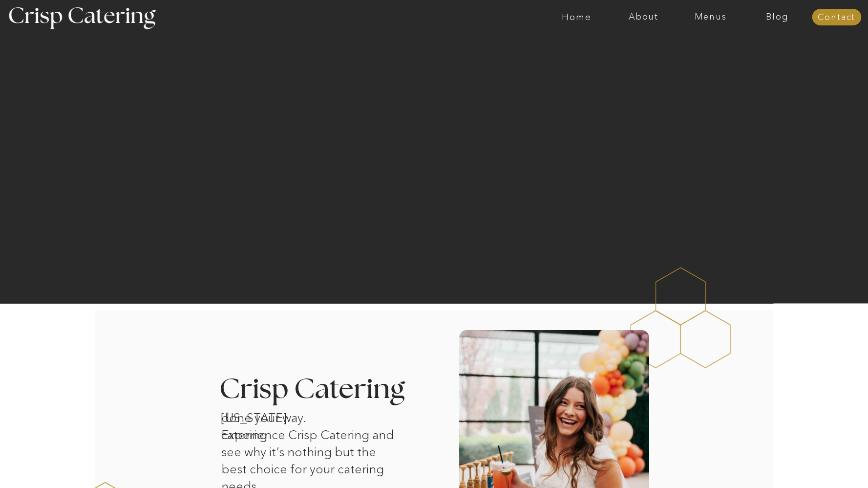  What do you see at coordinates (837, 17) in the screenshot?
I see `a: Contact` at bounding box center [837, 17].